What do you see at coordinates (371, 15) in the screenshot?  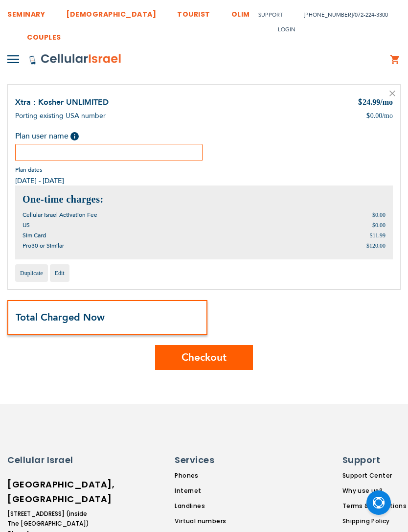 I see `a: 072-224-3300` at bounding box center [371, 15].